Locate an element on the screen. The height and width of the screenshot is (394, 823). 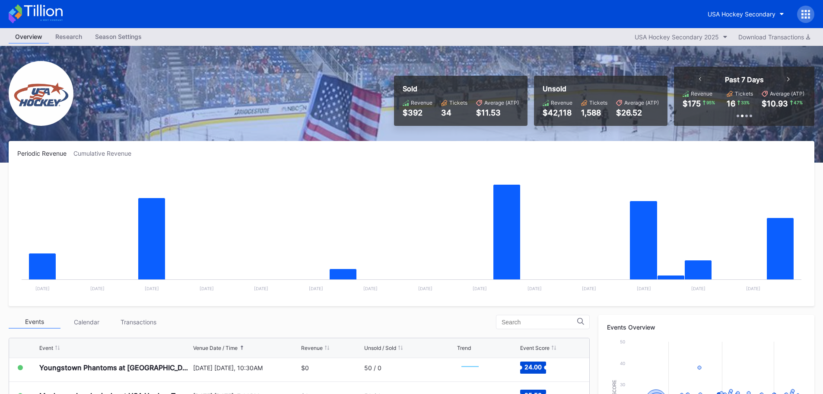
text: 30 is located at coordinates (623, 384).